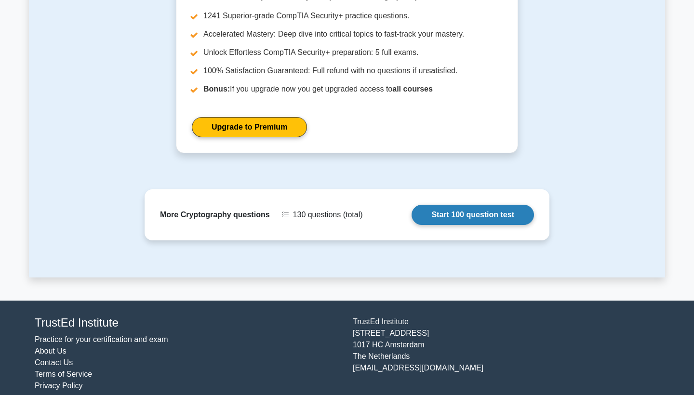 This screenshot has width=694, height=395. What do you see at coordinates (473, 215) in the screenshot?
I see `a: Start 100 question test` at bounding box center [473, 215].